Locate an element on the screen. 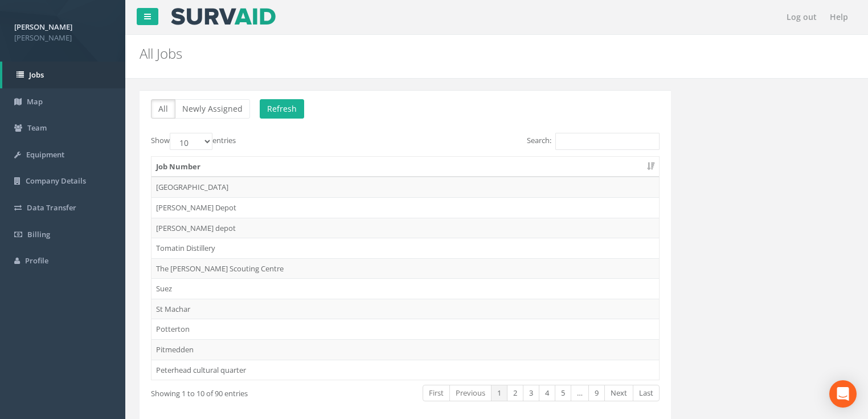  span: Profile is located at coordinates (36, 261).